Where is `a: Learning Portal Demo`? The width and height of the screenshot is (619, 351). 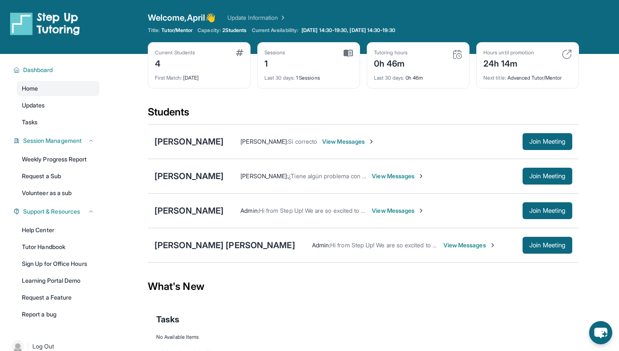
a: Learning Portal Demo is located at coordinates (58, 280).